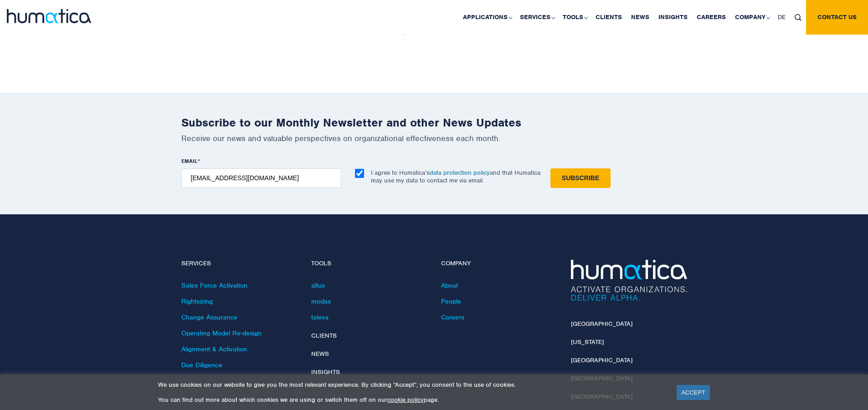  Describe the element at coordinates (214, 285) in the screenshot. I see `a: Sales Force Activation` at that location.